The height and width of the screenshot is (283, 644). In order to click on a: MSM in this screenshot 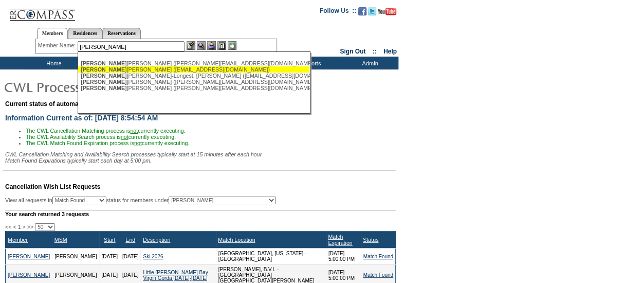, I will do `click(61, 240)`.